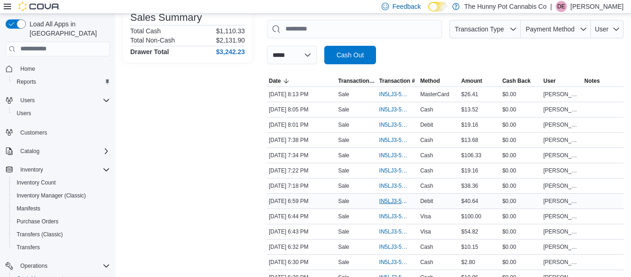  I want to click on span: Manifests, so click(28, 208).